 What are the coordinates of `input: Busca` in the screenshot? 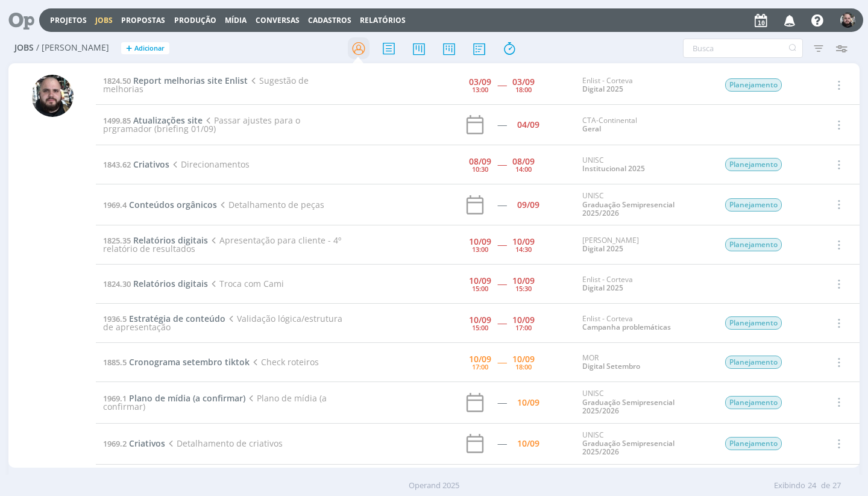 It's located at (742, 49).